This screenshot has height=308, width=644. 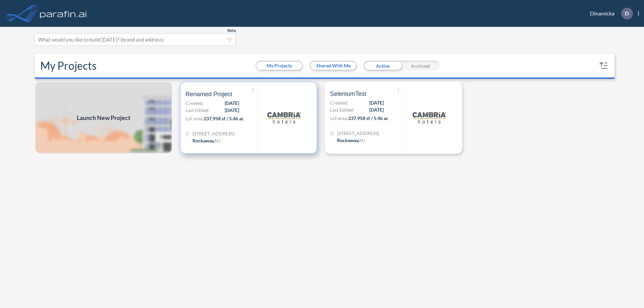 I want to click on img: add, so click(x=103, y=117).